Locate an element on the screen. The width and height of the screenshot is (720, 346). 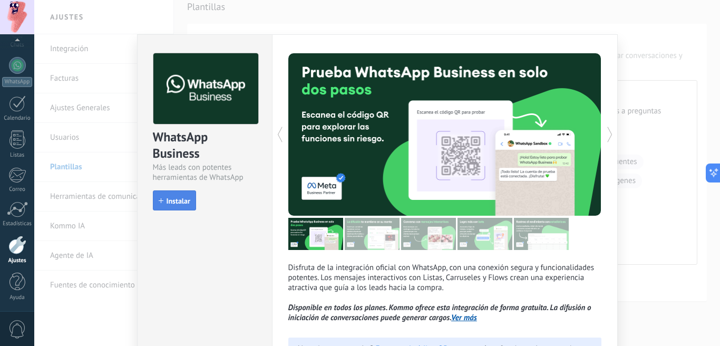
div: Ajustes is located at coordinates (17, 260).